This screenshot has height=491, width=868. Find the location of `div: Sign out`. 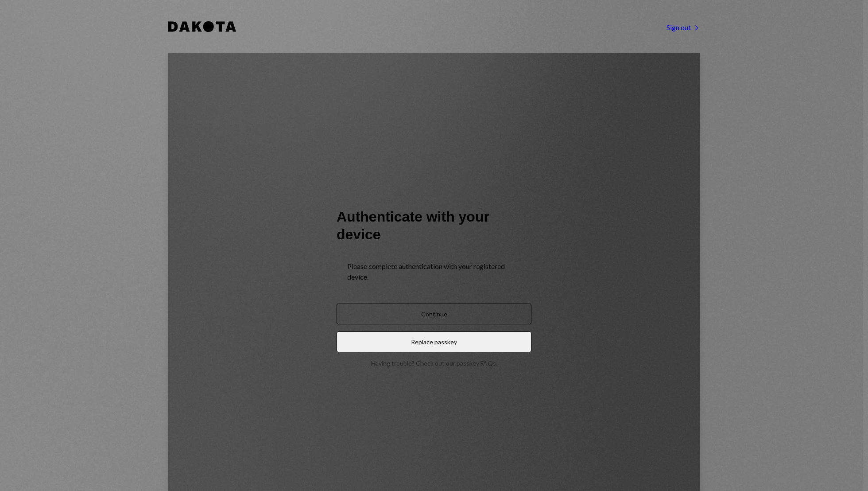

div: Sign out is located at coordinates (683, 27).